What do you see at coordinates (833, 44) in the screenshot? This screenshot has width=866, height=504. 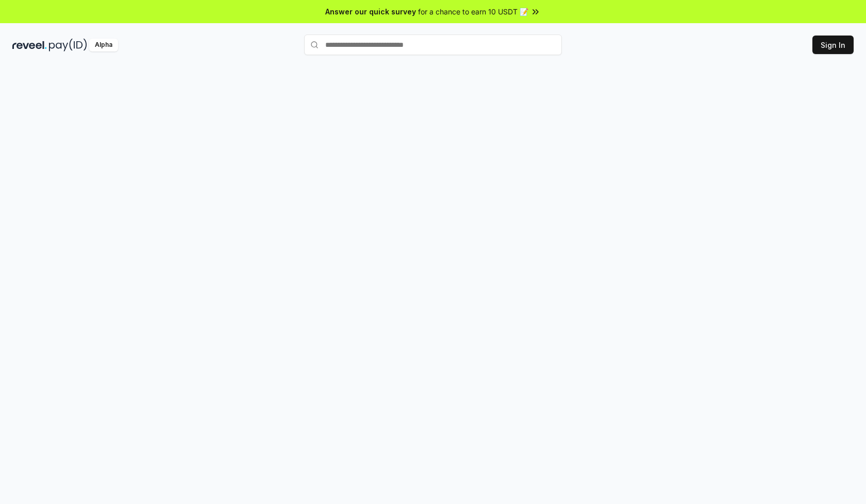 I see `button: Sign In` at bounding box center [833, 44].